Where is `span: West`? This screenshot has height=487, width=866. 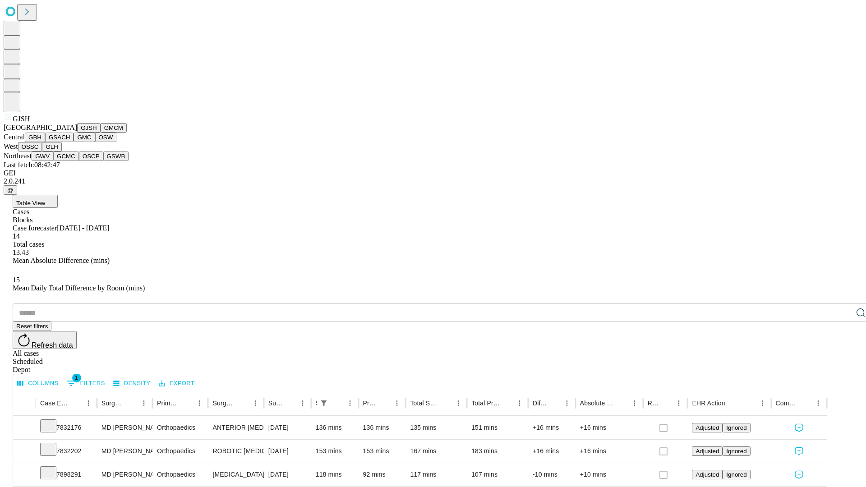 span: West is located at coordinates (11, 146).